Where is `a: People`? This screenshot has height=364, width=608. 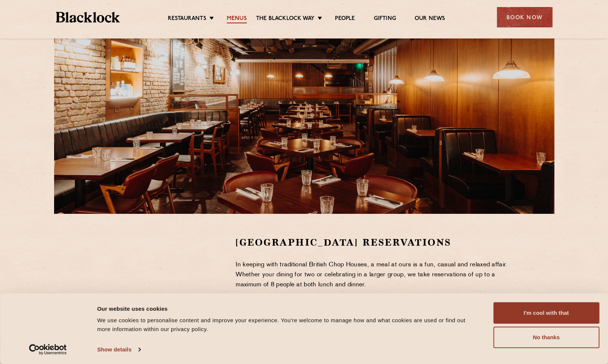 a: People is located at coordinates (345, 19).